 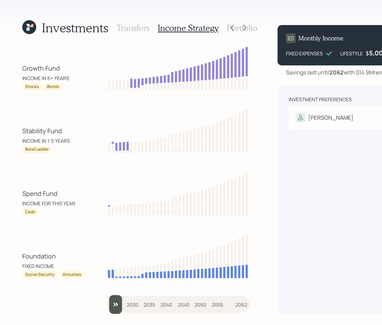 What do you see at coordinates (54, 256) in the screenshot?
I see `div: Foundation` at bounding box center [54, 256].